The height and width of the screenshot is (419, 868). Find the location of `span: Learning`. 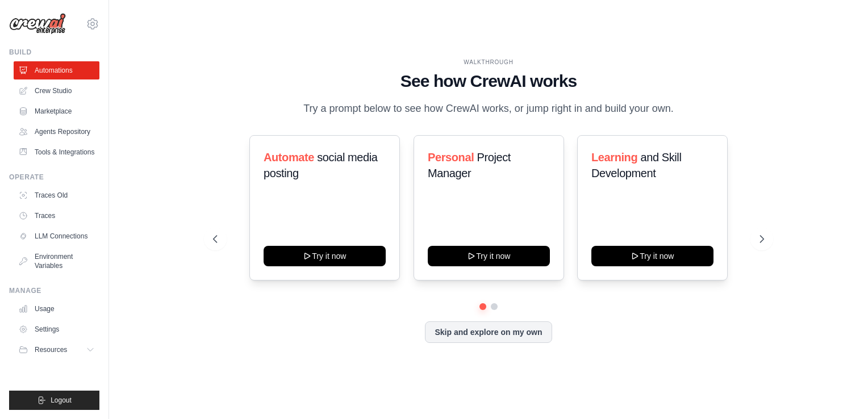

span: Learning is located at coordinates (614, 158).